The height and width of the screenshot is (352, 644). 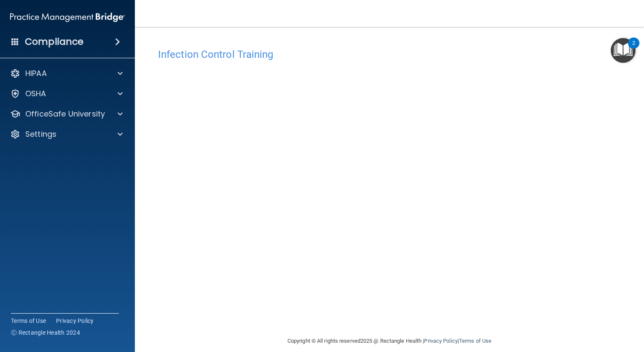 What do you see at coordinates (66, 134) in the screenshot?
I see `a: Settings` at bounding box center [66, 134].